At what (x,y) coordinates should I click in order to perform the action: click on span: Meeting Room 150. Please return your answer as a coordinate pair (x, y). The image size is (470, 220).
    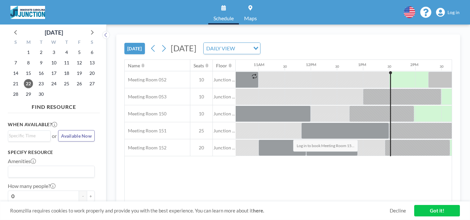
    Looking at the image, I should click on (146, 114).